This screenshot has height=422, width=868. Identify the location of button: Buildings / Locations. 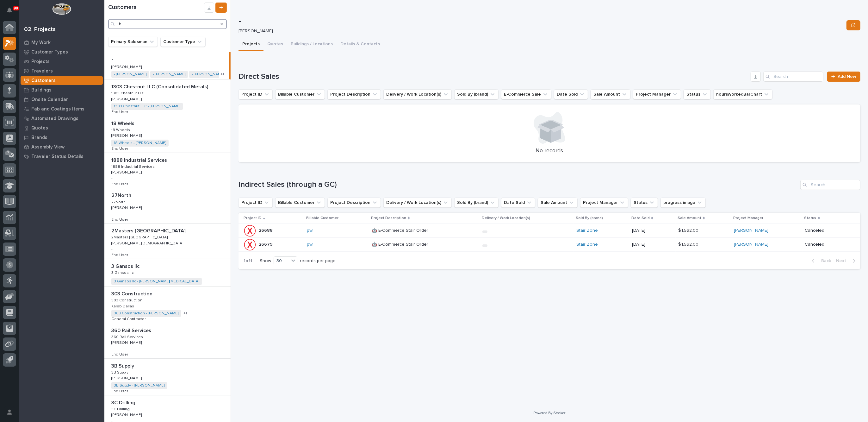
(311, 45).